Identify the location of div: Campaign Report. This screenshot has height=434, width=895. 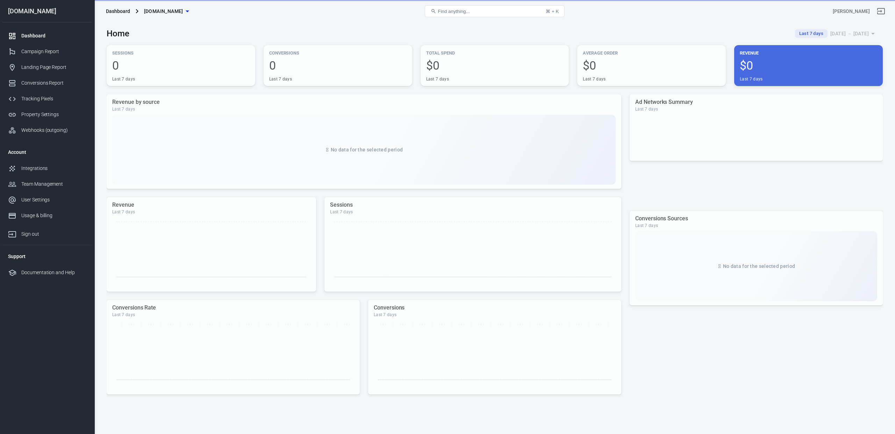
(54, 51).